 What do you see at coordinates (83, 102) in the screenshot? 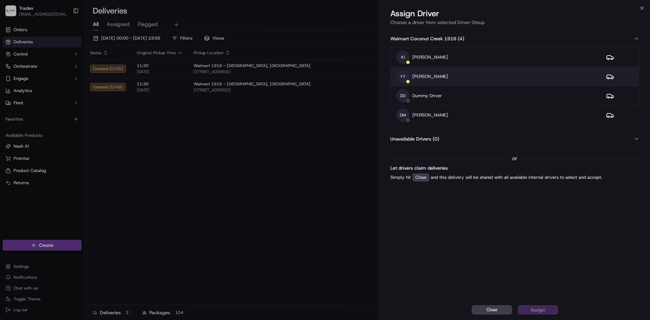
I see `a: 💻API Documentation` at bounding box center [83, 102].